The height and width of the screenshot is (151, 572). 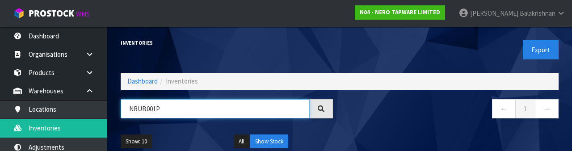 I want to click on h1: Inventories, so click(x=227, y=43).